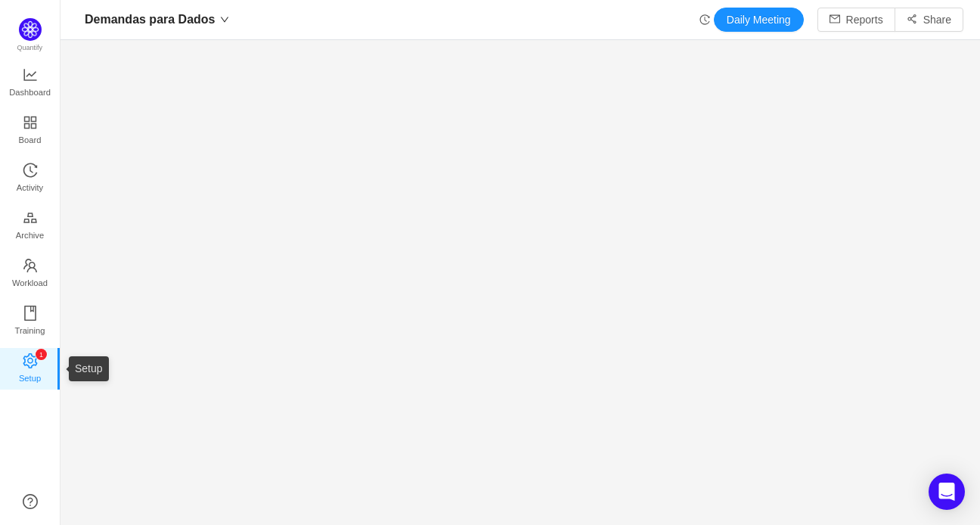 This screenshot has height=525, width=980. Describe the element at coordinates (759, 20) in the screenshot. I see `button: Daily Meeting` at that location.